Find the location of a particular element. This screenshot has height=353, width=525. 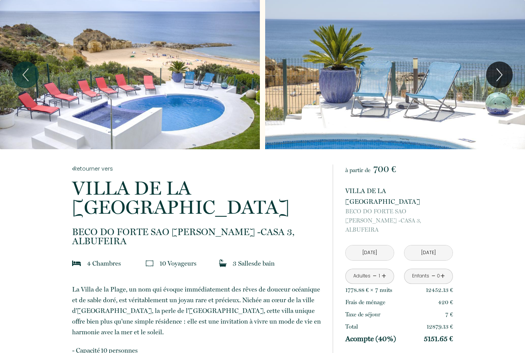

p: Acompte (40%) is located at coordinates (370, 339).